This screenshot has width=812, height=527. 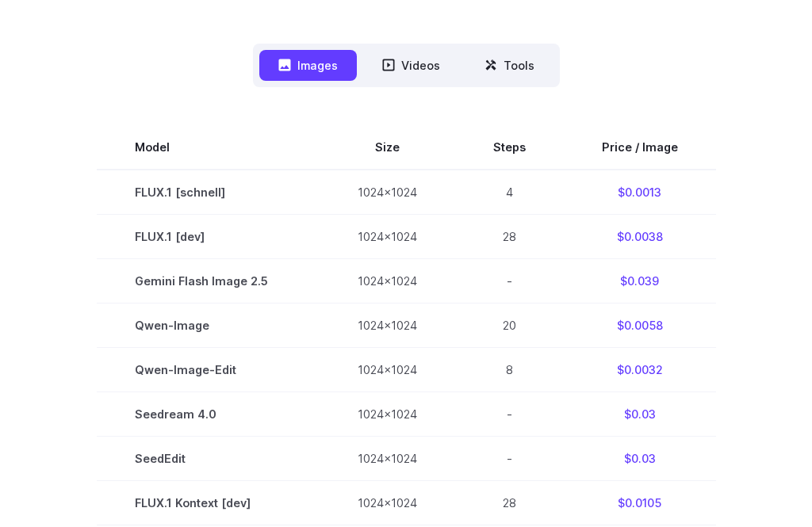 What do you see at coordinates (640, 505) in the screenshot?
I see `td: $0.0105` at bounding box center [640, 505].